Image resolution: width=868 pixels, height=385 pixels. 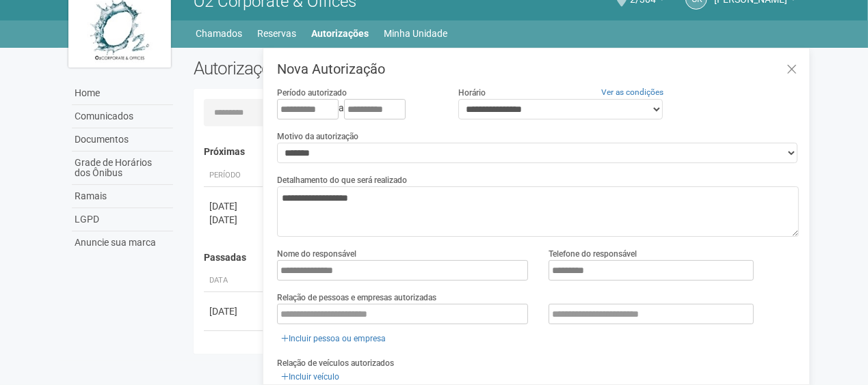 What do you see at coordinates (277, 34) in the screenshot?
I see `a: Reservas` at bounding box center [277, 34].